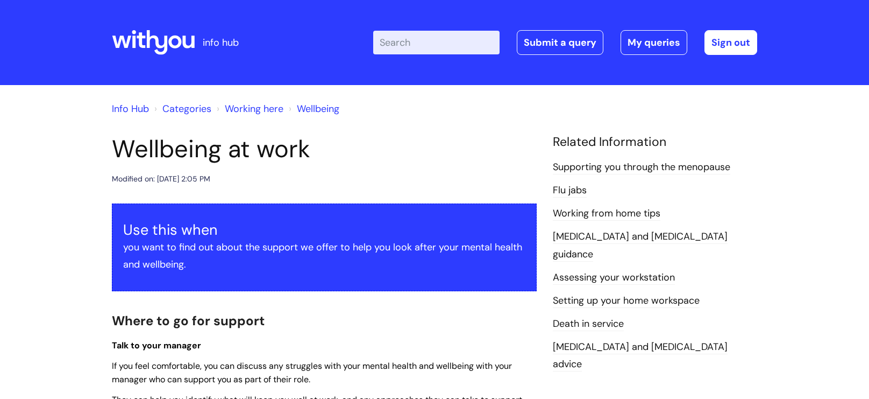  I want to click on h1: Wellbeing at work, so click(324, 149).